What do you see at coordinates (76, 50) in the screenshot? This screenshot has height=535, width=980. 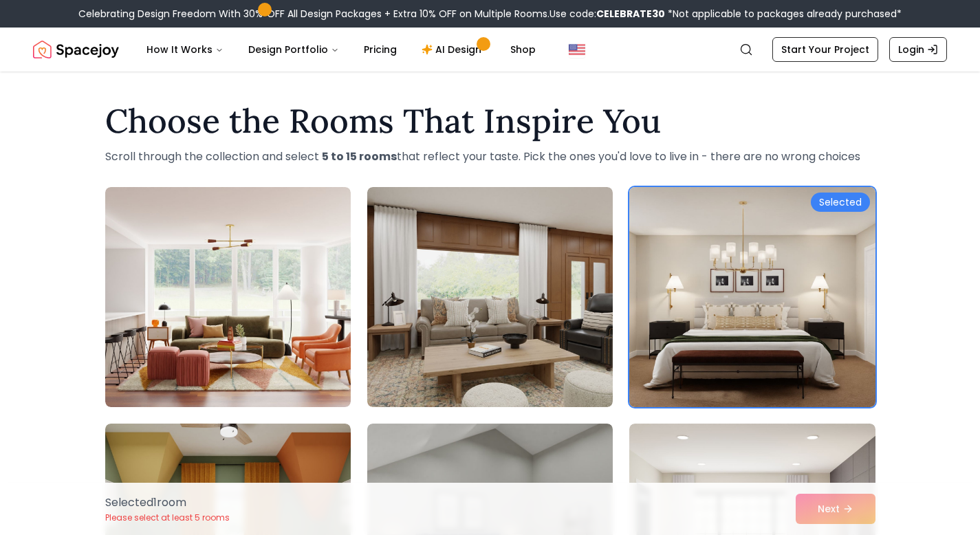 I see `img: Spacejoy Logo` at bounding box center [76, 50].